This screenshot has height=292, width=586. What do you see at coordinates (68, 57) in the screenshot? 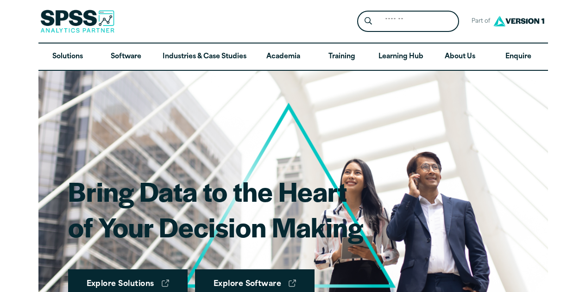
I see `a: Solutions` at bounding box center [68, 57].